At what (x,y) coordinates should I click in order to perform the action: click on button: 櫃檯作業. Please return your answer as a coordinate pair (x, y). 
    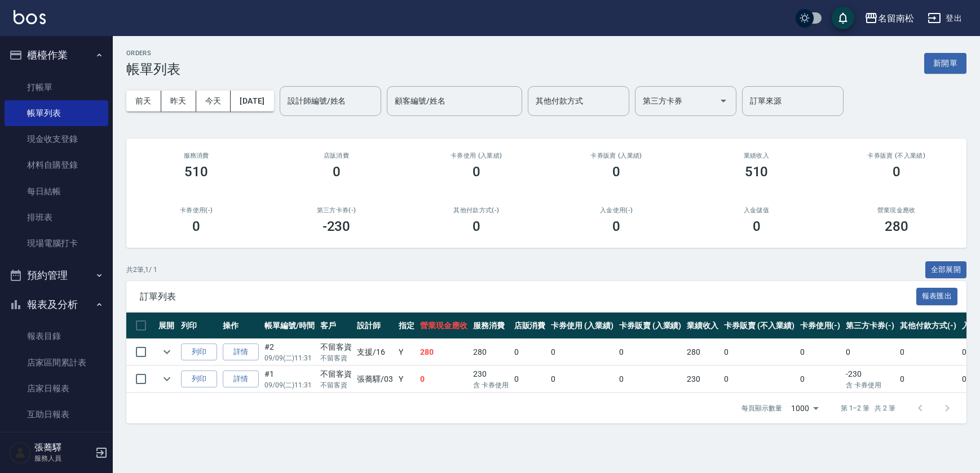
    Looking at the image, I should click on (56, 56).